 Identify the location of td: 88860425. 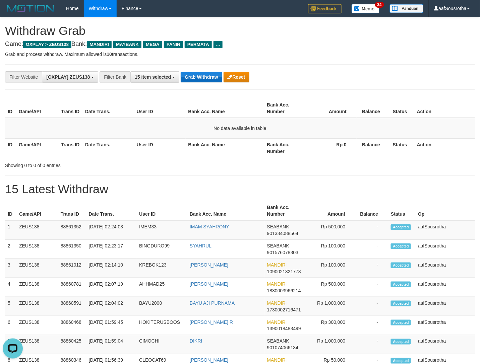
(72, 345).